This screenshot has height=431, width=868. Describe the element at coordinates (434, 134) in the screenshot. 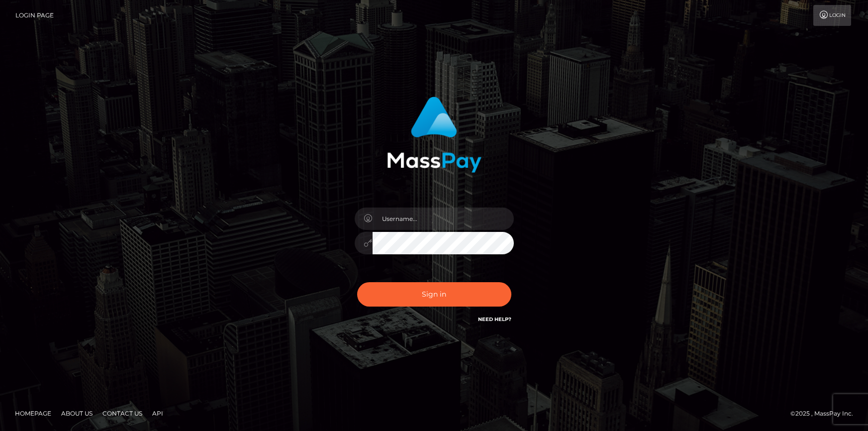

I see `img: MassPay Login` at that location.